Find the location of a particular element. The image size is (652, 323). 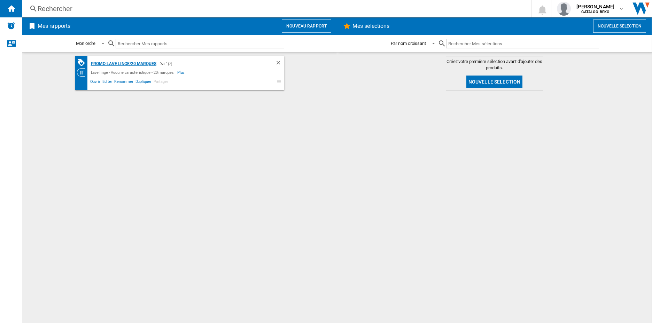

input: Rechercher Mes sélections is located at coordinates (523, 44).